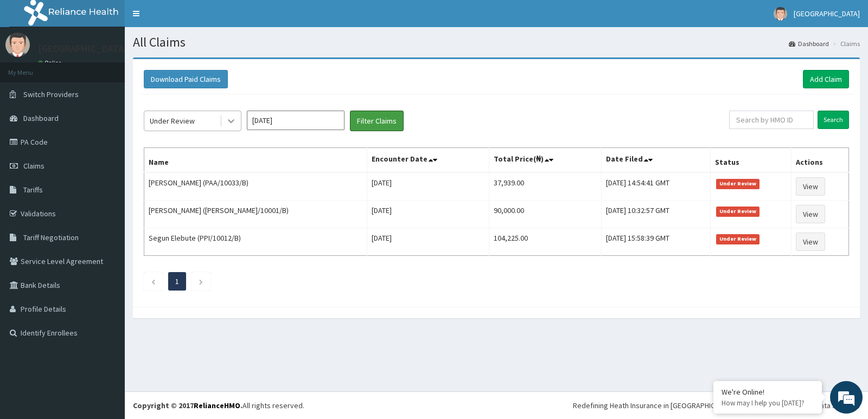 The width and height of the screenshot is (868, 419). Describe the element at coordinates (187, 406) in the screenshot. I see `strong: Copyright © 2017 .` at that location.